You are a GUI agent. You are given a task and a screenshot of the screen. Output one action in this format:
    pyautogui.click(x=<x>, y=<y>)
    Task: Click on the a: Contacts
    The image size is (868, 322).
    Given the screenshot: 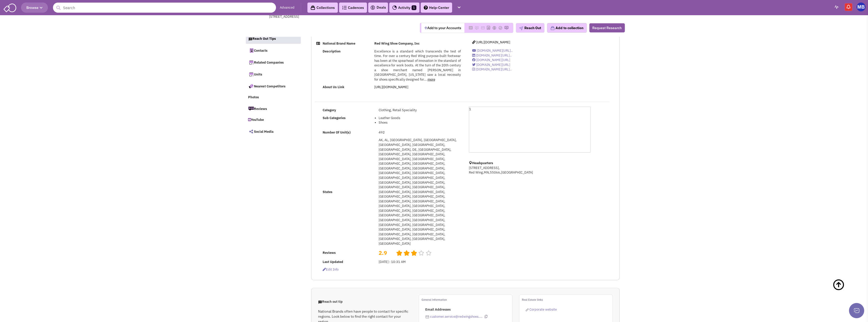 What is the action you would take?
    pyautogui.click(x=273, y=50)
    